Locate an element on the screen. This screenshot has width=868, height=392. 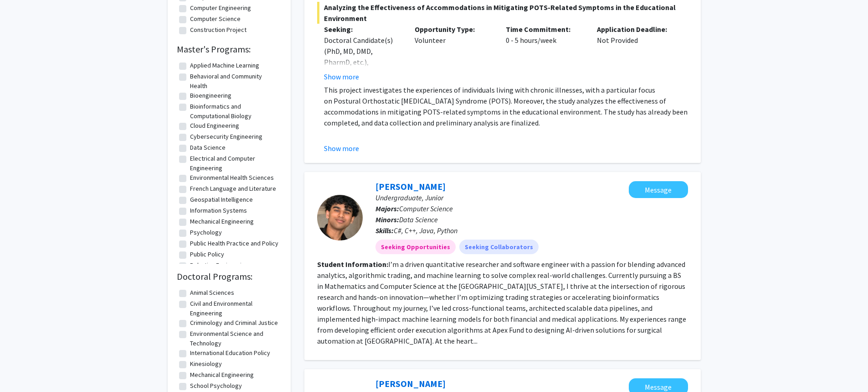
span: Data Science is located at coordinates (418, 220).